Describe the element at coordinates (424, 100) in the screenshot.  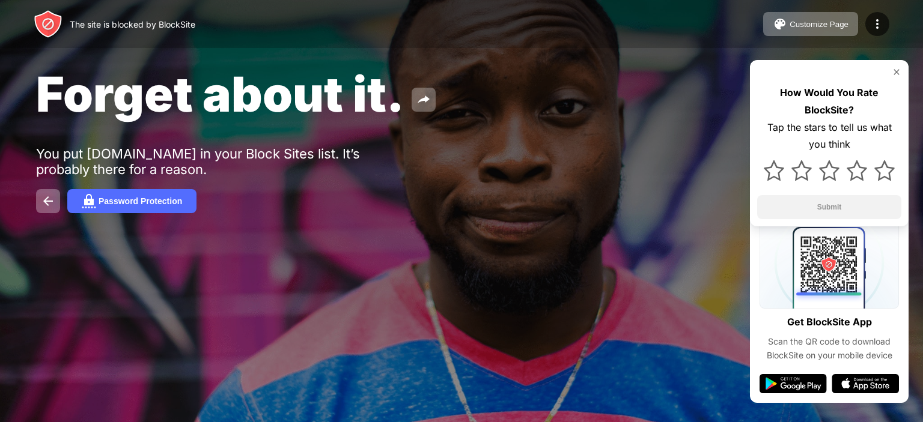
I see `img: share.svg` at that location.